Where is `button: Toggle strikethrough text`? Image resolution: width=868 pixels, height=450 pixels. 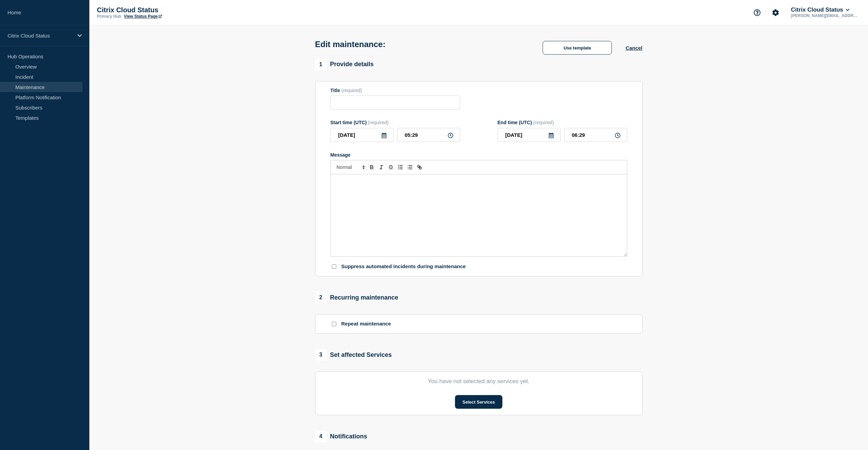 button: Toggle strikethrough text is located at coordinates (391, 167).